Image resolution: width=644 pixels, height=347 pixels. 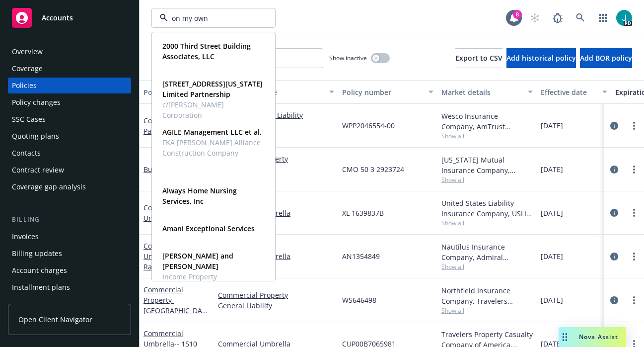 What do you see at coordinates (70, 271) in the screenshot?
I see `a: Account charges` at bounding box center [70, 271].